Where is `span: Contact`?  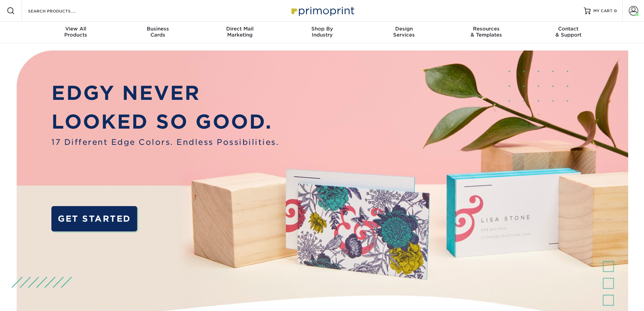
span: Contact is located at coordinates (568, 29).